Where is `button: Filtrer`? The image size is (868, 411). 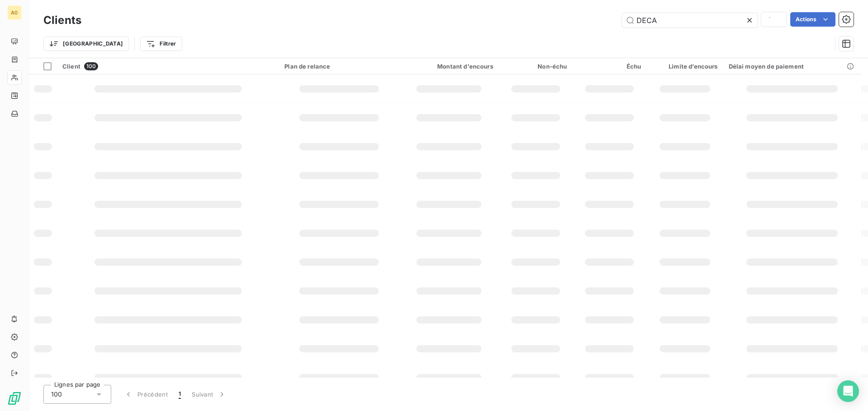
button: Filtrer is located at coordinates (161, 43).